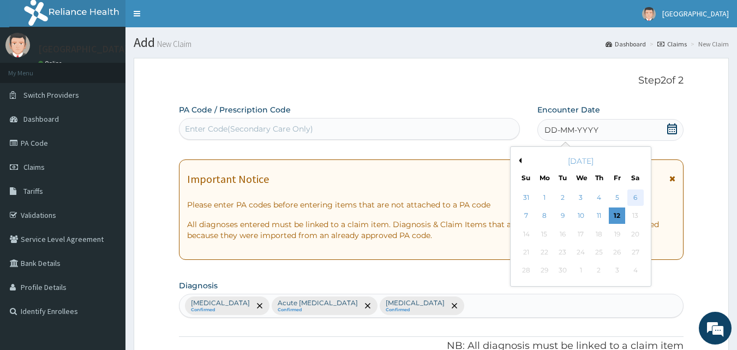  I want to click on p: All diagnoses entered must be linked to a claim item. Diagnosis & Claim Items that are visible bu..., so click(432, 230).